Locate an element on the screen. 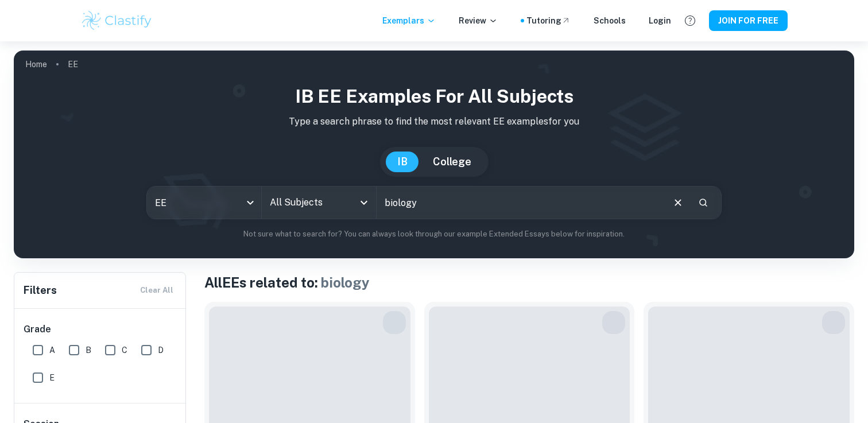 This screenshot has width=868, height=423. div: Schools is located at coordinates (610, 20).